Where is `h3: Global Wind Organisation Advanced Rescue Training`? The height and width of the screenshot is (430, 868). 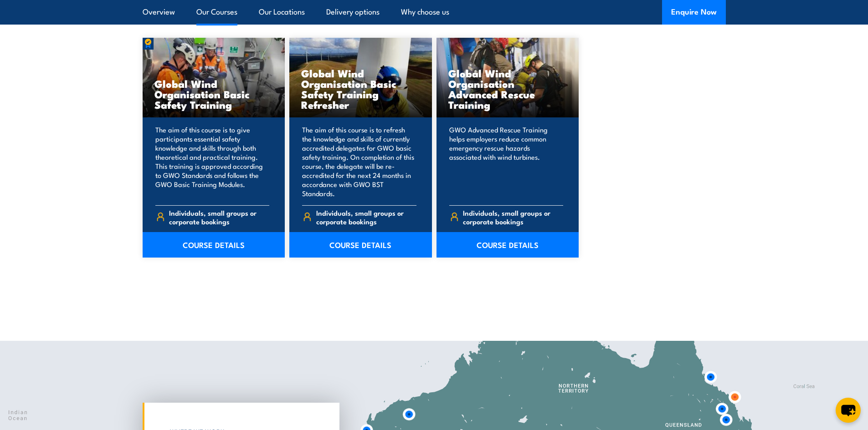 h3: Global Wind Organisation Advanced Rescue Training is located at coordinates (507, 89).